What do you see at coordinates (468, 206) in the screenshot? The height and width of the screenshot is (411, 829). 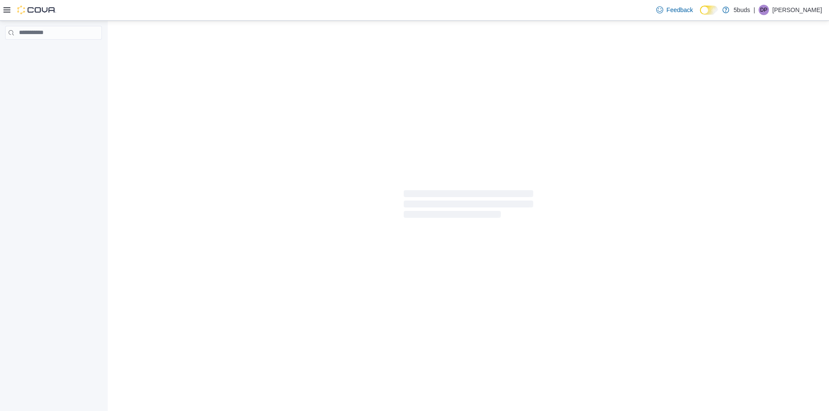 I see `span: Loading` at bounding box center [468, 206].